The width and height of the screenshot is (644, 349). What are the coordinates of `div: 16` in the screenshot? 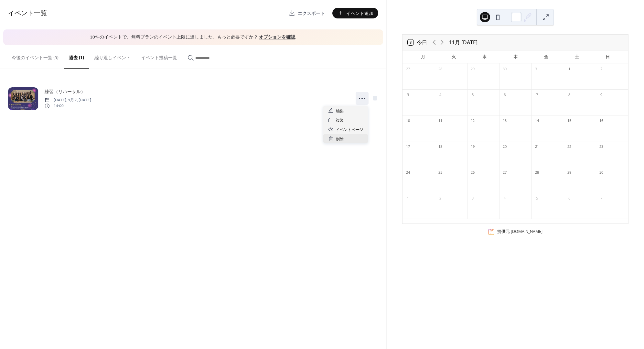 It's located at (601, 121).